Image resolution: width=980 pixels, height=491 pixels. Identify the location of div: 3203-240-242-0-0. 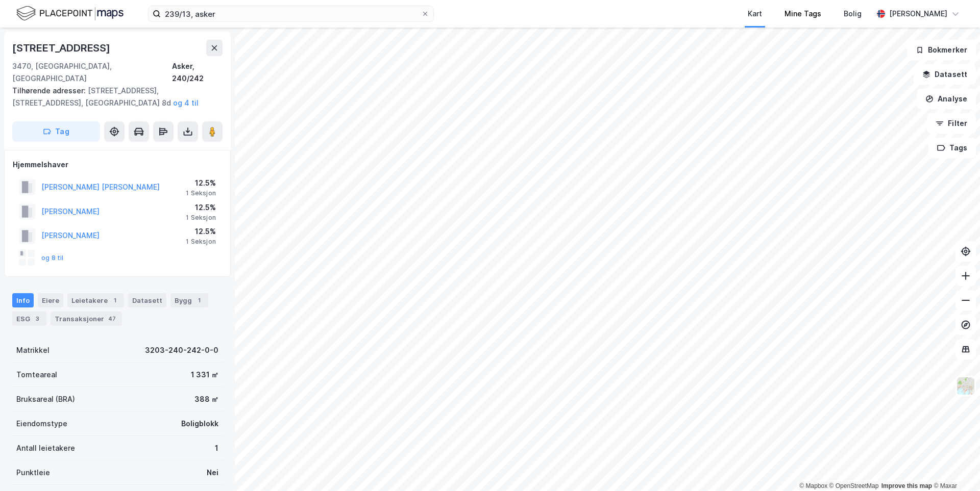
(181, 351).